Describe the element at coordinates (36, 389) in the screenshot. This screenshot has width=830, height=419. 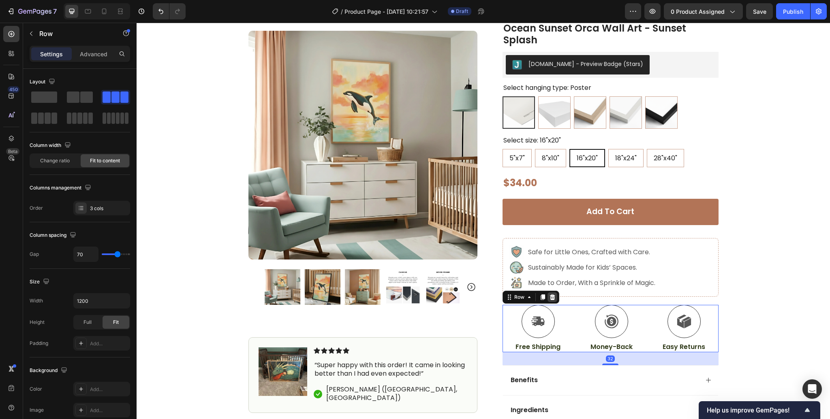
I see `div: Color` at that location.